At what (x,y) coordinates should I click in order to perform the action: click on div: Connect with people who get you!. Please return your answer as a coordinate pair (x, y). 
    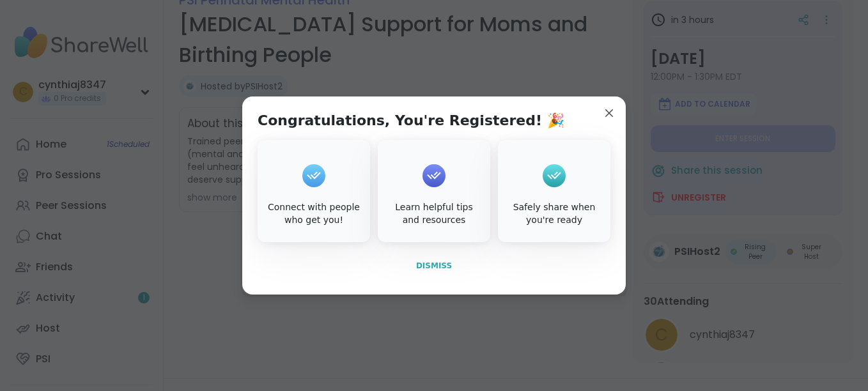
    Looking at the image, I should click on (313, 213).